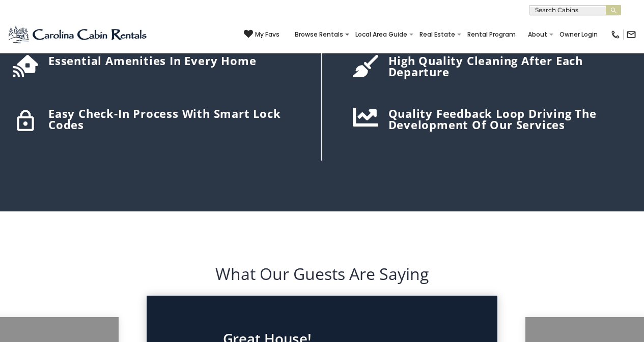 The height and width of the screenshot is (342, 644). I want to click on img: mail-regular-black.png, so click(631, 35).